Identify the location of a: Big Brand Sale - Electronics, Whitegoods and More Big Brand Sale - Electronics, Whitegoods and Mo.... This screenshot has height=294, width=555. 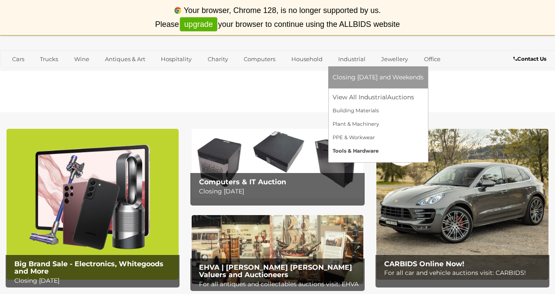
(92, 204).